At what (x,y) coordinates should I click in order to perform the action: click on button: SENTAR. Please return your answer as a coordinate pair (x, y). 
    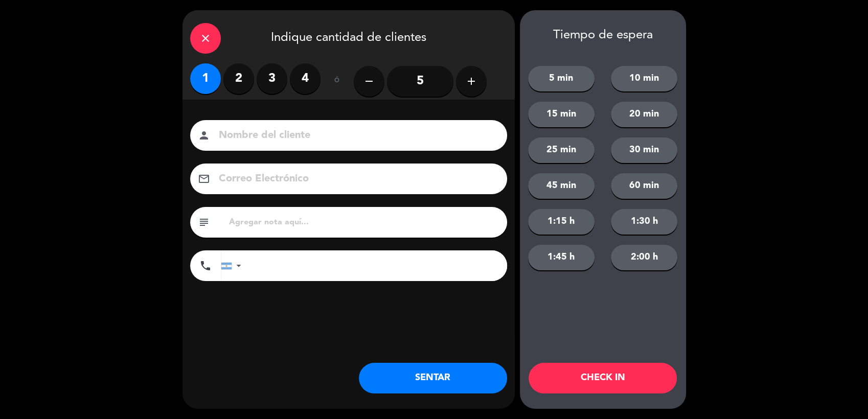
    Looking at the image, I should click on (433, 378).